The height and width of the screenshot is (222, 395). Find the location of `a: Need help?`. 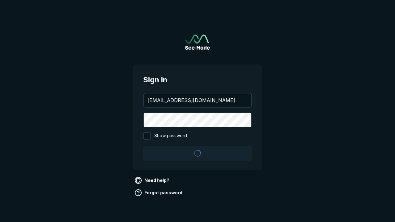

a: Need help? is located at coordinates (152, 181).